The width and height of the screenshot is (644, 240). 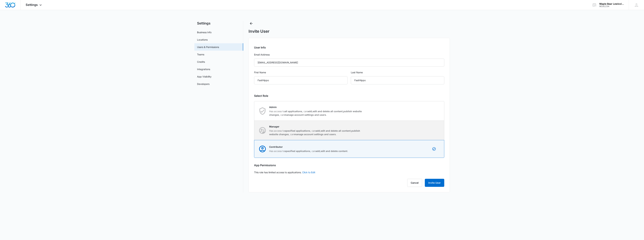 What do you see at coordinates (349, 96) in the screenshot?
I see `h2: Select Role` at bounding box center [349, 96].